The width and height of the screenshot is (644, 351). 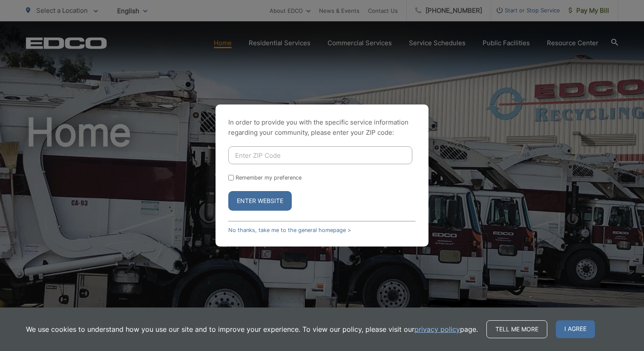 I want to click on span: I agree, so click(x=576, y=329).